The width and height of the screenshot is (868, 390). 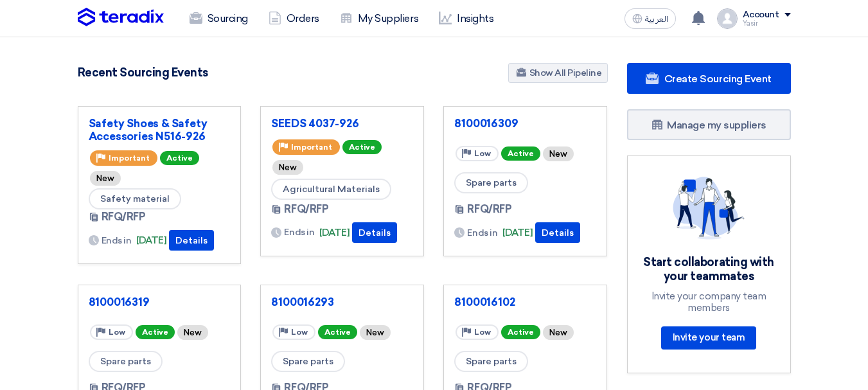 What do you see at coordinates (466, 19) in the screenshot?
I see `a: Insights` at bounding box center [466, 19].